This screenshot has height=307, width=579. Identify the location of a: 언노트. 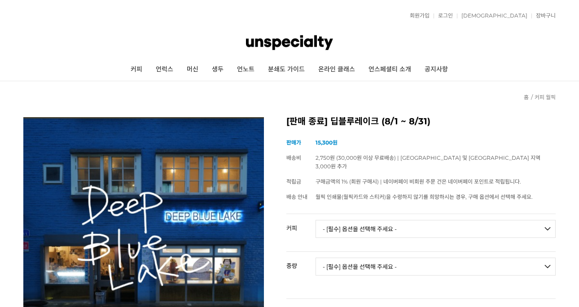
(245, 70).